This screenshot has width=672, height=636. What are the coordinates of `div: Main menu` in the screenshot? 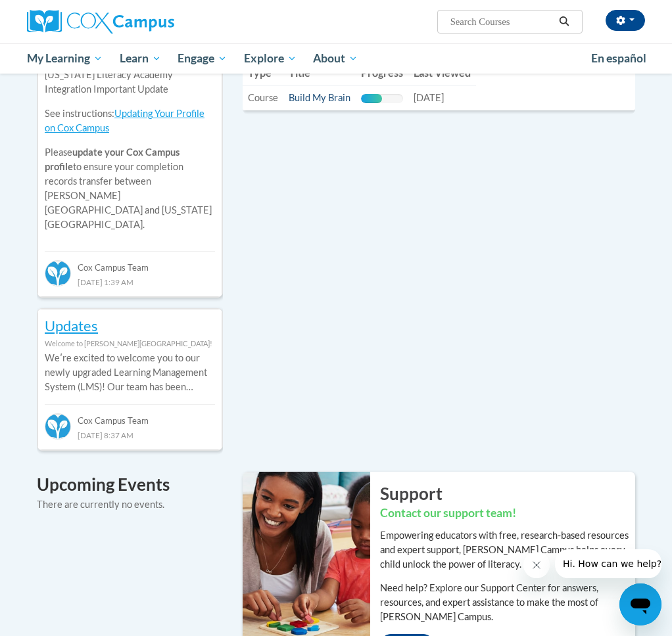 It's located at (336, 58).